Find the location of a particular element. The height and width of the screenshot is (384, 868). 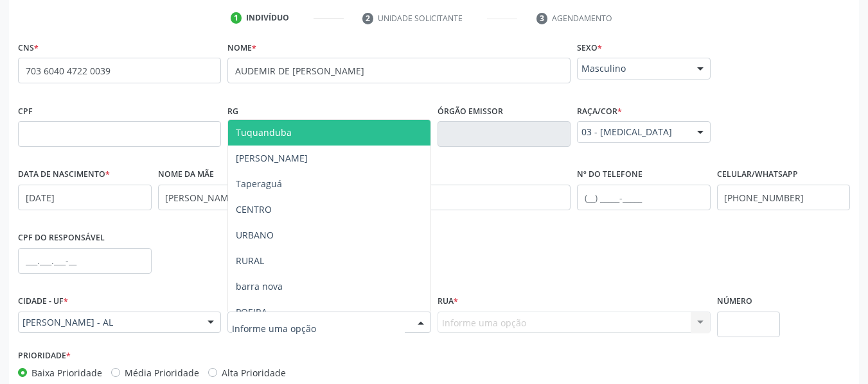

span: POEIRA is located at coordinates (252, 311).